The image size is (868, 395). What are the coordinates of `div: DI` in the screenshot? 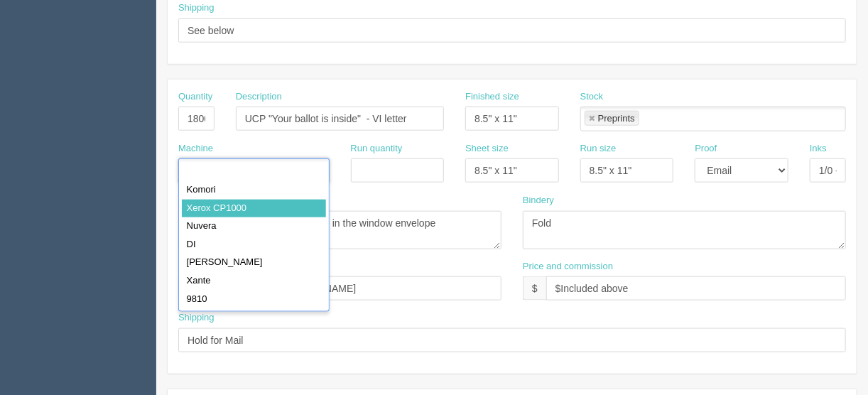 It's located at (253, 245).